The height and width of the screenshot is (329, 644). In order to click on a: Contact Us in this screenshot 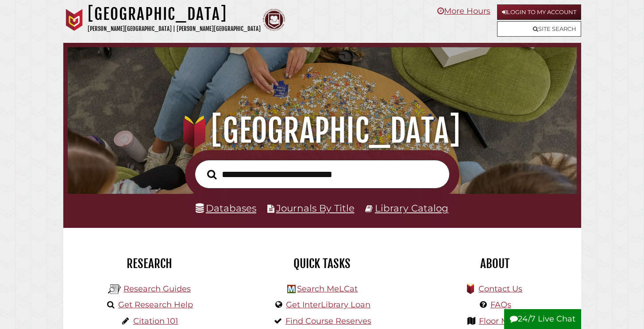, I will do `click(500, 289)`.